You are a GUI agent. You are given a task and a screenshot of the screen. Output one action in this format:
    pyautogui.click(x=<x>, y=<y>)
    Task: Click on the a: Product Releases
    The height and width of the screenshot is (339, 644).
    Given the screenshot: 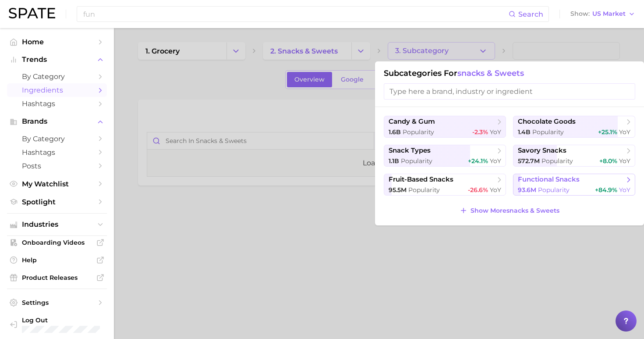 What is the action you would take?
    pyautogui.click(x=57, y=278)
    